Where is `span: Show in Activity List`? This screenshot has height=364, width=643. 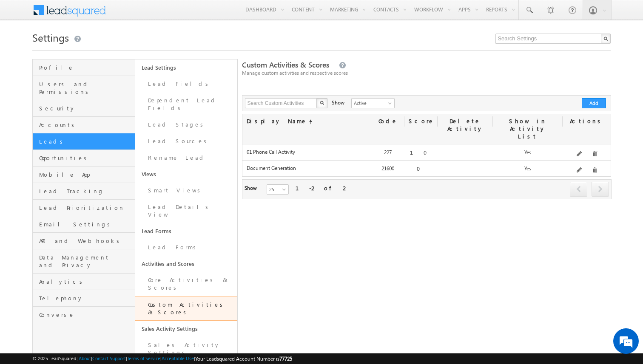 span: Show in Activity List is located at coordinates (528, 128).